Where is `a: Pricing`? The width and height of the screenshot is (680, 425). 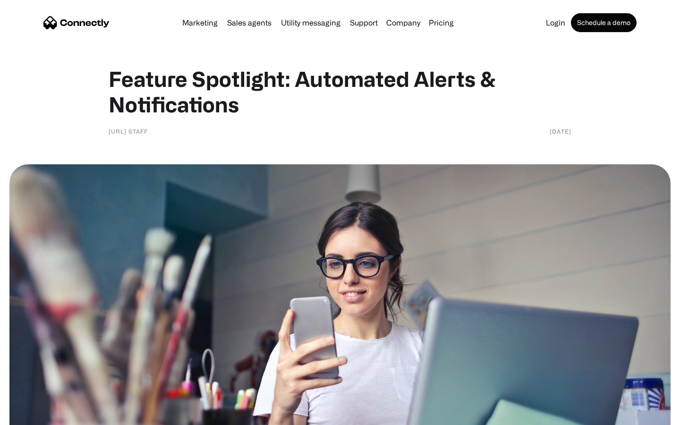 a: Pricing is located at coordinates (441, 23).